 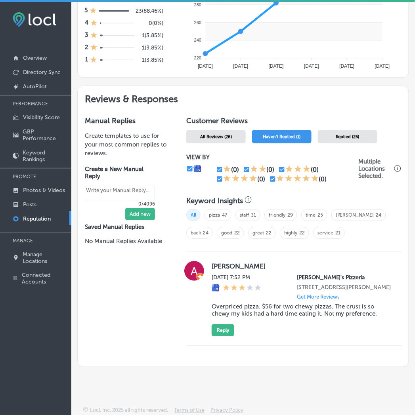 I want to click on button: Add new, so click(x=140, y=214).